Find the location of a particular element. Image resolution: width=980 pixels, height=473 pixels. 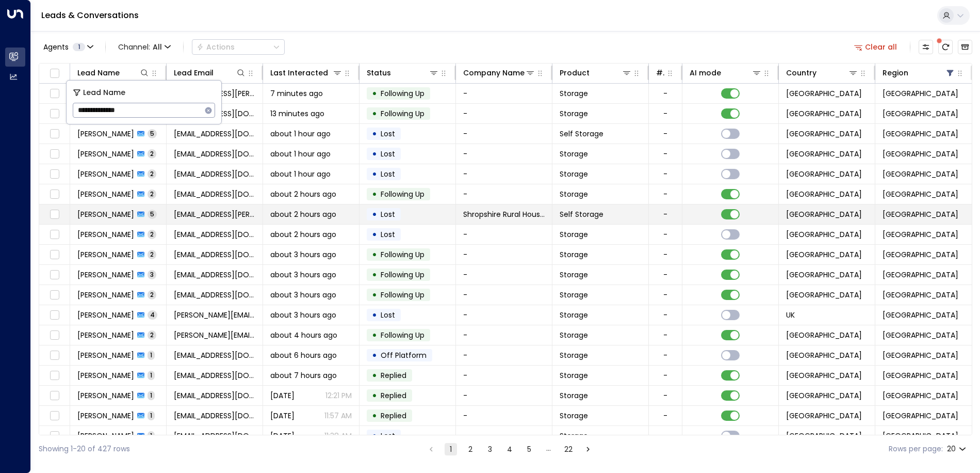

span: Shawna Bow is located at coordinates (105, 416).